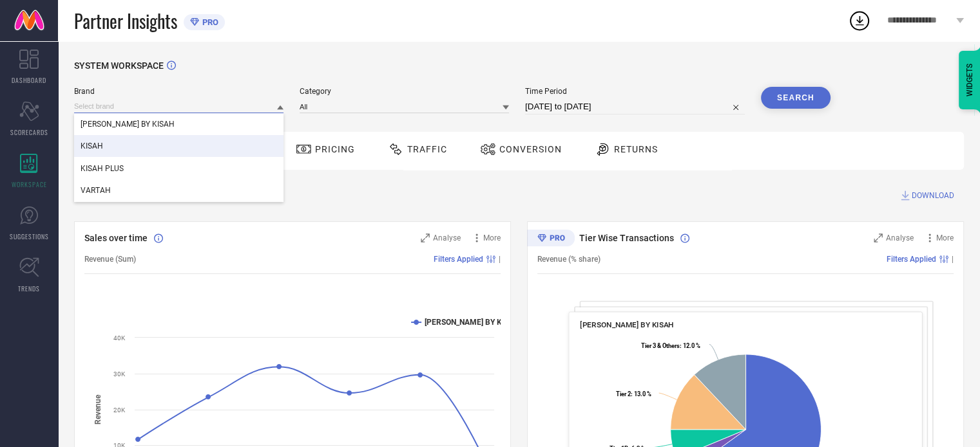 This screenshot has height=447, width=980. I want to click on span: DASHBOARD, so click(29, 80).